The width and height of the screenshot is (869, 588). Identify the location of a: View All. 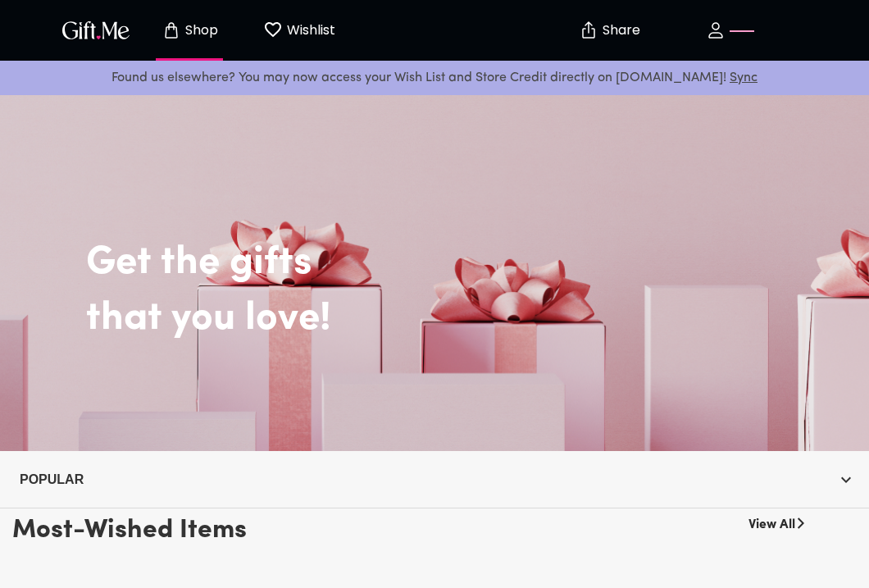
(772, 521).